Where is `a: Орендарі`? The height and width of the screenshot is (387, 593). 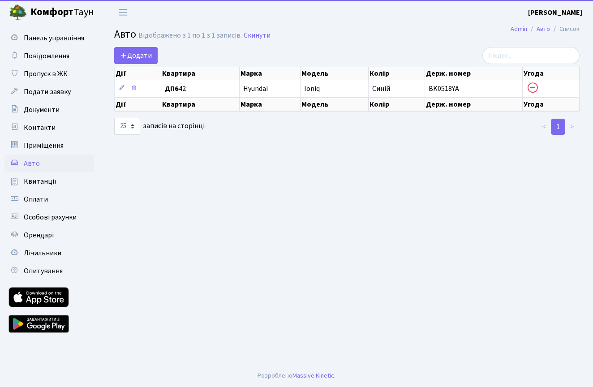 a: Орендарі is located at coordinates (49, 235).